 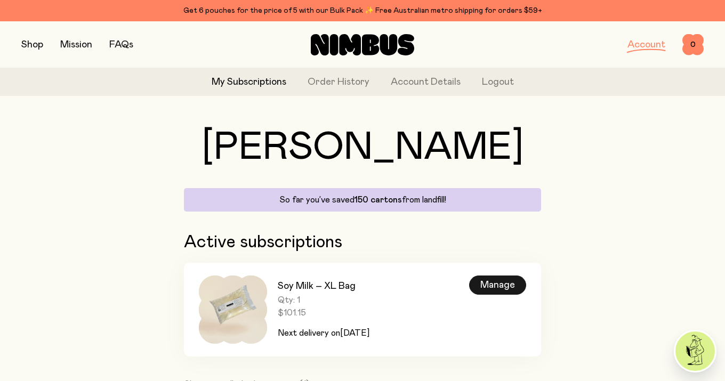 I want to click on p: So far you’ve saved from landfill!, so click(x=362, y=200).